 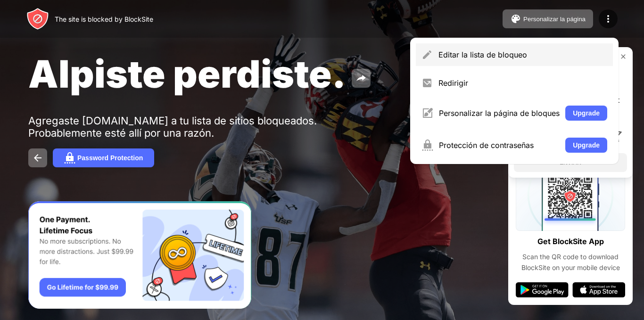 I want to click on img: menu-password.svg, so click(x=427, y=145).